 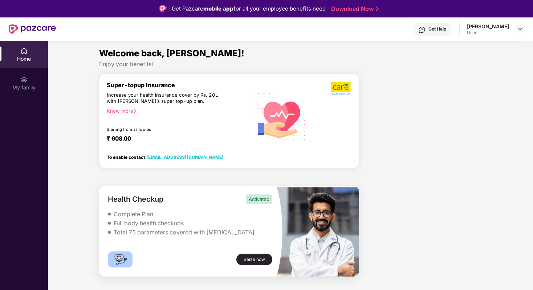 What do you see at coordinates (149, 223) in the screenshot?
I see `div: Full body health checkups` at bounding box center [149, 223].